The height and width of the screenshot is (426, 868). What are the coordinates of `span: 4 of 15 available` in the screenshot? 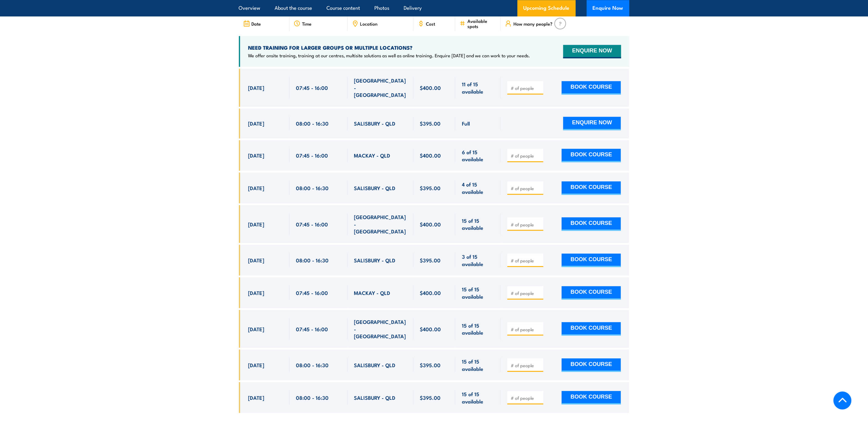 It's located at (478, 187).